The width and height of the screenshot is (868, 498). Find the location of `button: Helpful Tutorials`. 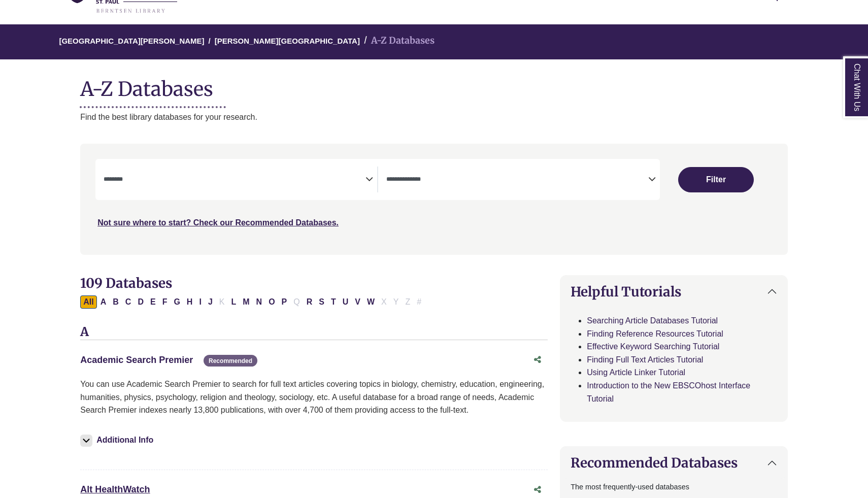

button: Helpful Tutorials is located at coordinates (674, 291).